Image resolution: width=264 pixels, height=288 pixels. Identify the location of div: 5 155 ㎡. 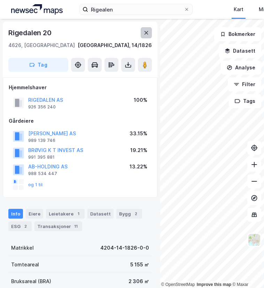
(140, 264).